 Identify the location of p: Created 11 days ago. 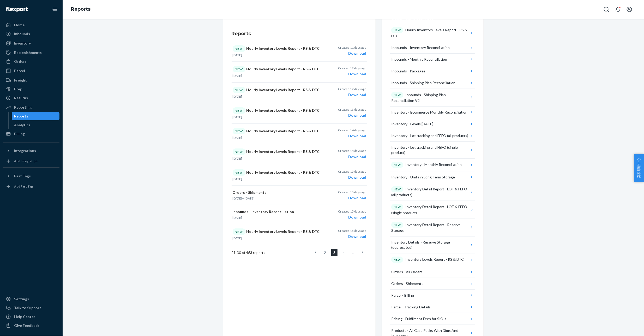
(352, 48).